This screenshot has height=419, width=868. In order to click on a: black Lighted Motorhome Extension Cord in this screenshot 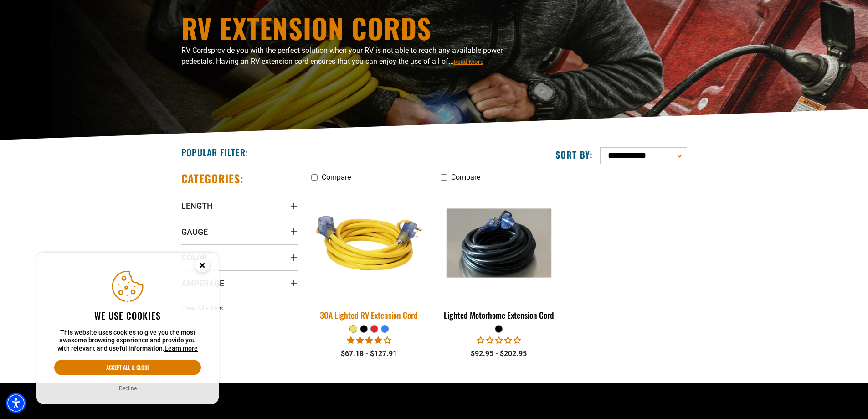, I will do `click(499, 256)`.